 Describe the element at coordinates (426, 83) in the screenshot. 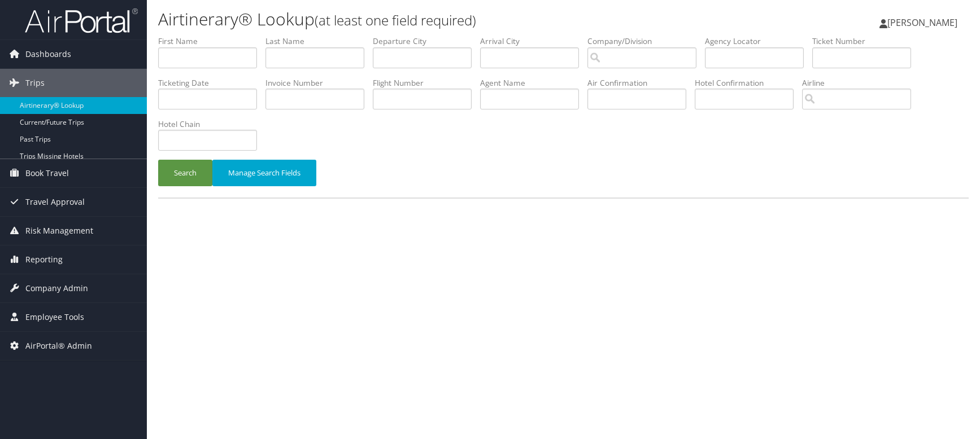

I see `label: Flight Number` at that location.